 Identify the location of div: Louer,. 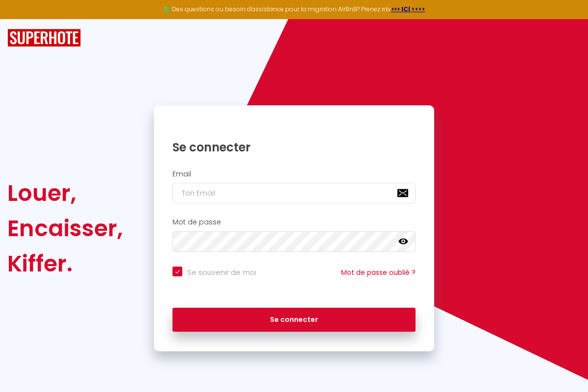
(65, 193).